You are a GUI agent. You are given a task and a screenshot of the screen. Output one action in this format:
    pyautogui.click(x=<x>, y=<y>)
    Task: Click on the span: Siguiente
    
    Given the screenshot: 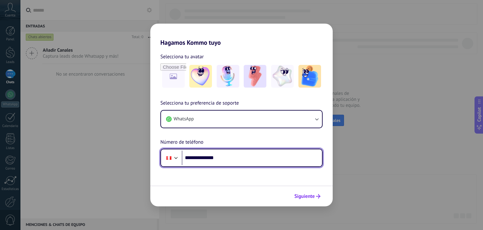 What is the action you would take?
    pyautogui.click(x=305, y=196)
    